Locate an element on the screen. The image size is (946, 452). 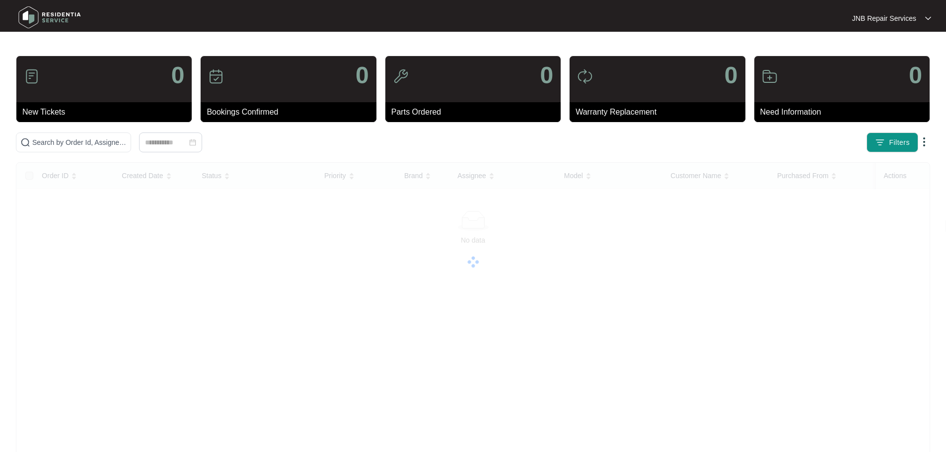
img: filter icon is located at coordinates (880, 143).